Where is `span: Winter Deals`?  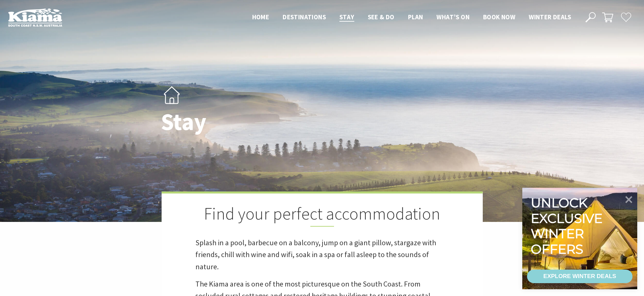 span: Winter Deals is located at coordinates (550, 17).